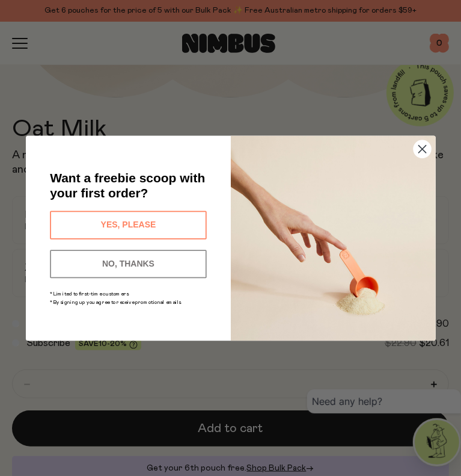 The image size is (461, 476). What do you see at coordinates (128, 225) in the screenshot?
I see `button: YES, PLEASE` at bounding box center [128, 225].